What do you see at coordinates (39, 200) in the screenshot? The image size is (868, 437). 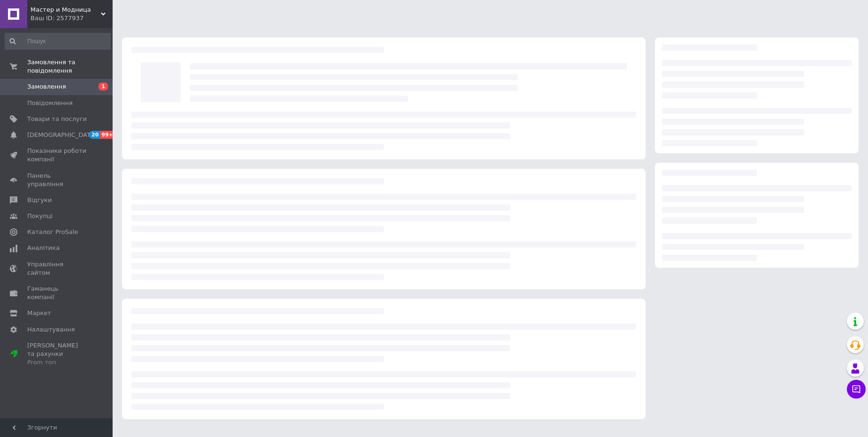 I see `span: Відгуки` at bounding box center [39, 200].